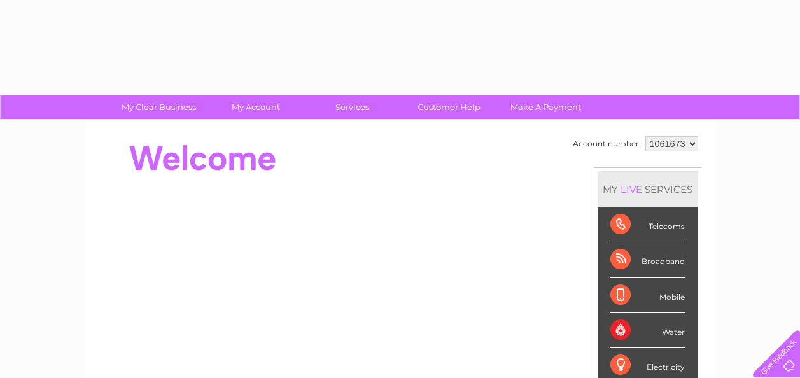  I want to click on div: Water, so click(647, 330).